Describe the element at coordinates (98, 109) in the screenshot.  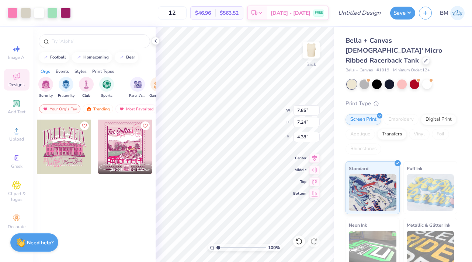
I see `div: Trending` at that location.